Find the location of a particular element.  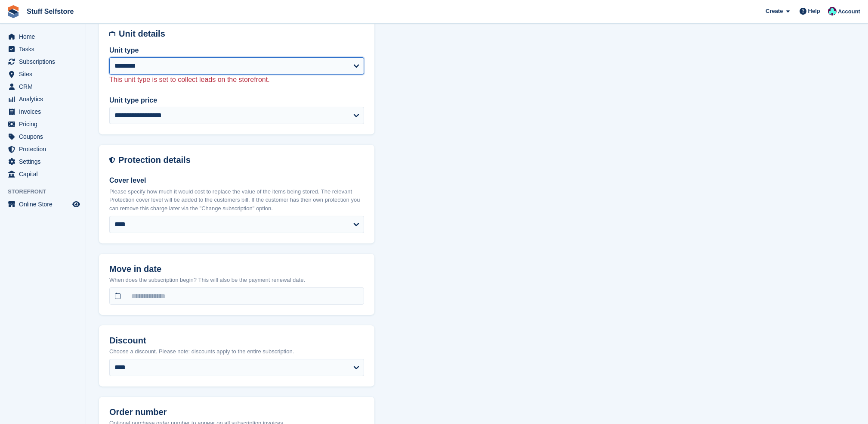

img: Simon Gardner is located at coordinates (832, 11).